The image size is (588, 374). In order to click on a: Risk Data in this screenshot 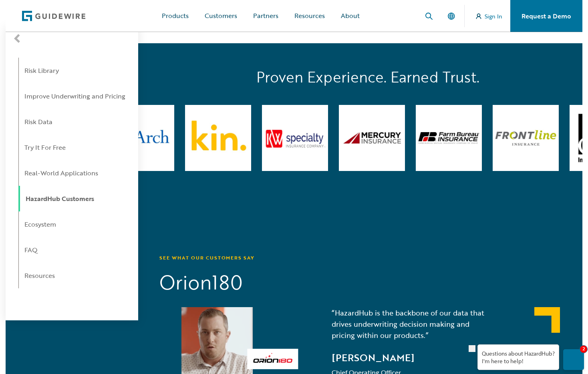, I will do `click(78, 122)`.